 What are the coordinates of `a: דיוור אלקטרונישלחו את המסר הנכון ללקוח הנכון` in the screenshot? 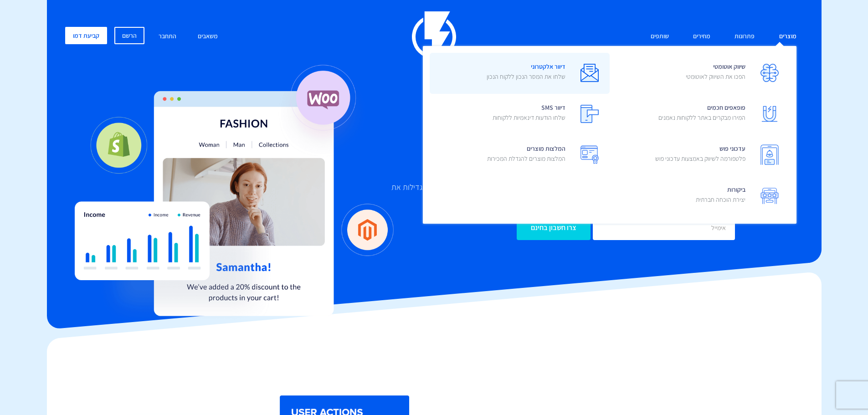 It's located at (520, 73).